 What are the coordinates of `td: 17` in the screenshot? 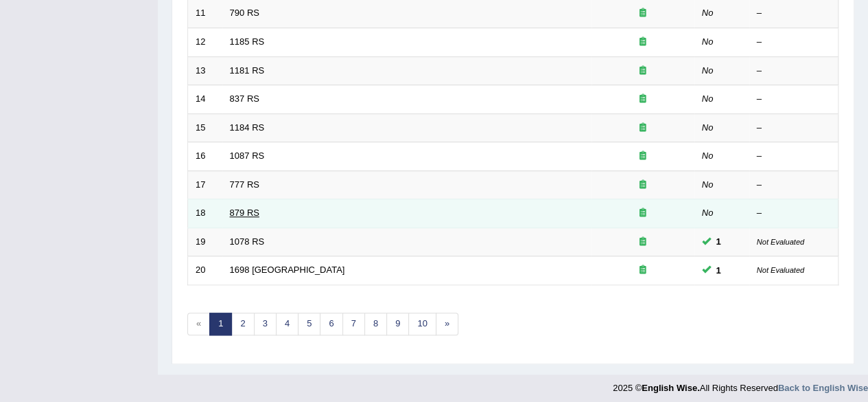 It's located at (205, 185).